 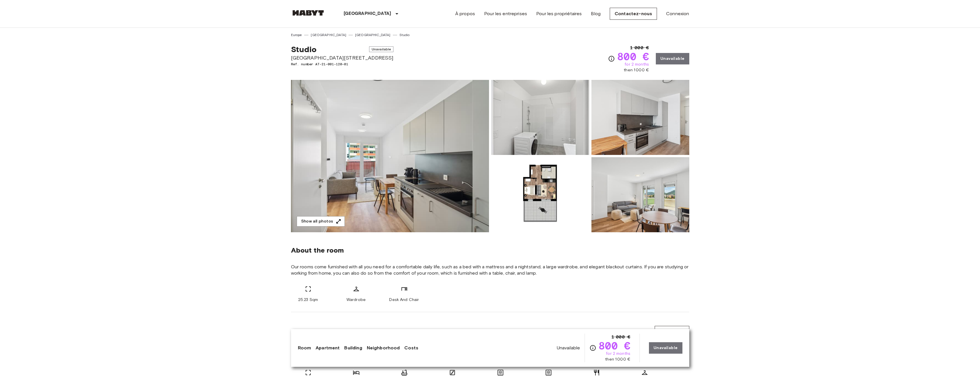 What do you see at coordinates (356, 299) in the screenshot?
I see `span: Wardrobe` at bounding box center [356, 299].